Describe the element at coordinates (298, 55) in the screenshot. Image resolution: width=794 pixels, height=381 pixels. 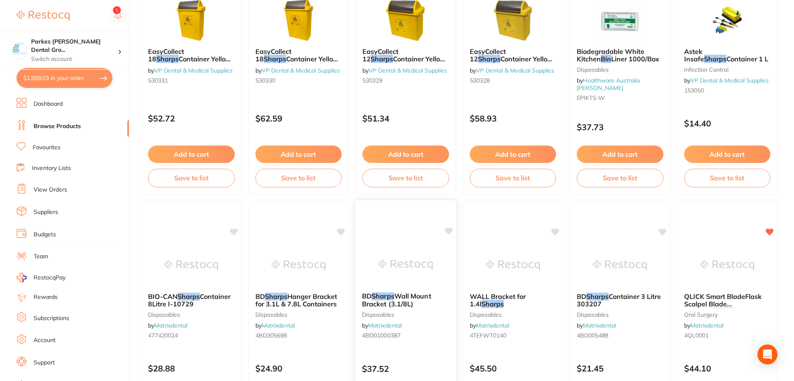
I see `b: EasyCollect 18 Sharps Container Yellow 14 Litre` at that location.